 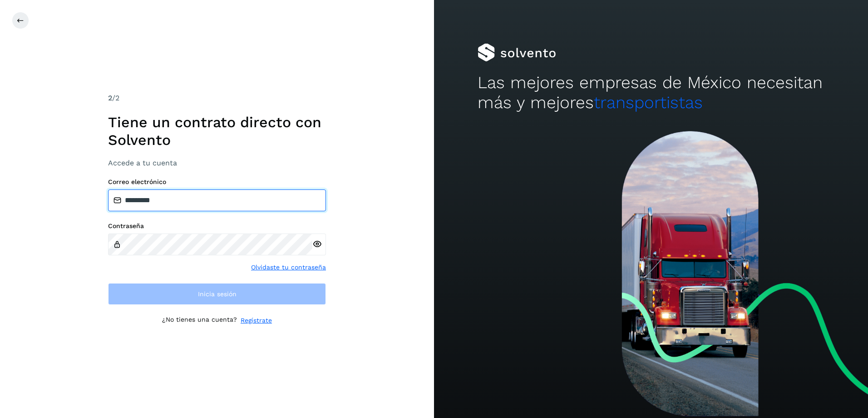 I want to click on a: Olvidaste tu contraseña, so click(x=288, y=267).